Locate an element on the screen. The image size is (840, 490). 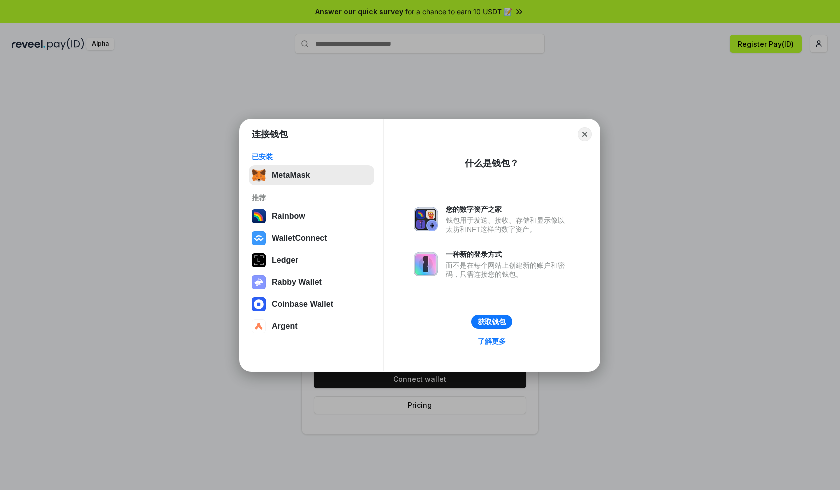
div: Rainbow is located at coordinates (289, 216).